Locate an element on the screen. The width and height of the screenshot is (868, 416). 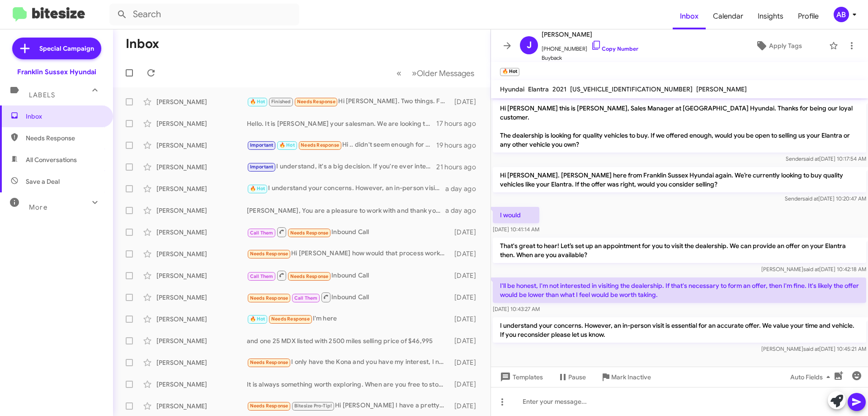
span: Mark Inactive is located at coordinates (632, 376).